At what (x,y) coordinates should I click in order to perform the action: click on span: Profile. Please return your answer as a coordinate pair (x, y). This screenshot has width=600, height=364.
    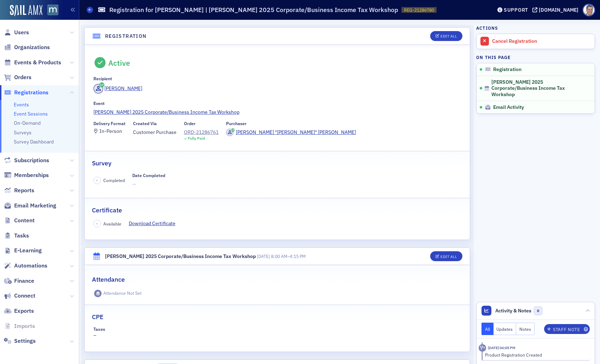
    Looking at the image, I should click on (589, 10).